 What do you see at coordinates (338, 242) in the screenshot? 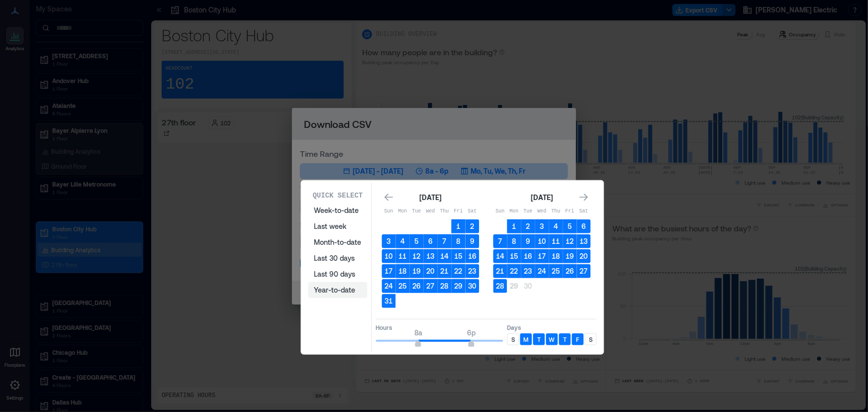
I see `button: Month-to-date` at bounding box center [338, 242].